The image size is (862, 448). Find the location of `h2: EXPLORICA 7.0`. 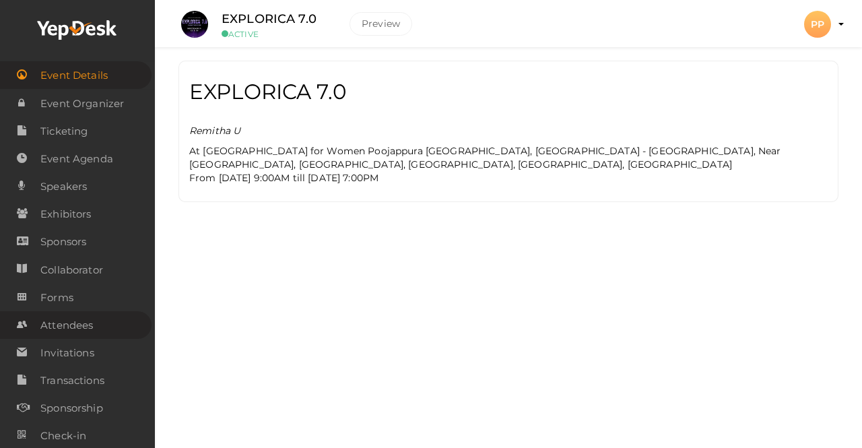

h2: EXPLORICA 7.0 is located at coordinates (508, 92).